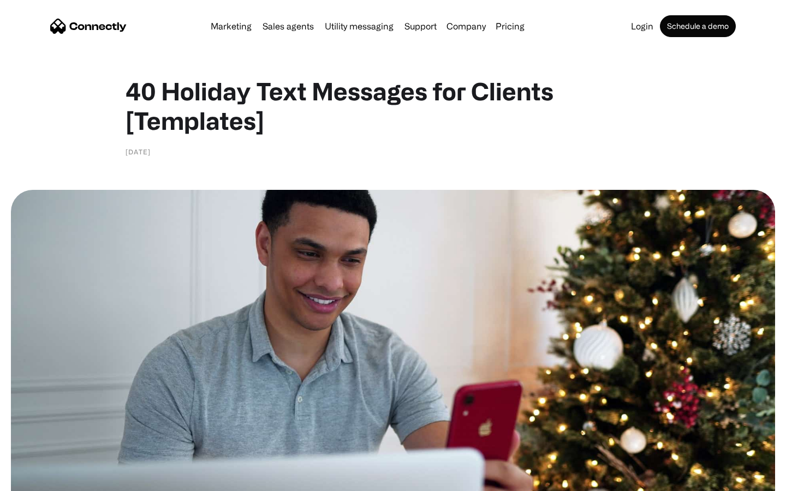 This screenshot has height=491, width=786. I want to click on a: Schedule a demo, so click(697, 26).